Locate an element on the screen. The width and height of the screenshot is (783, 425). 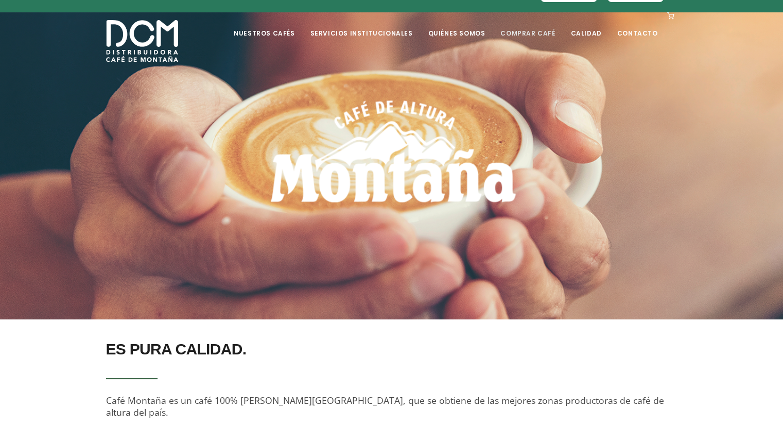
a: Quiénes Somos is located at coordinates (456, 25).